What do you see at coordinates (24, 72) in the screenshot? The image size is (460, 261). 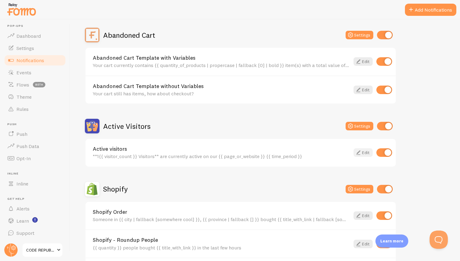 I see `span: Events` at bounding box center [24, 72].